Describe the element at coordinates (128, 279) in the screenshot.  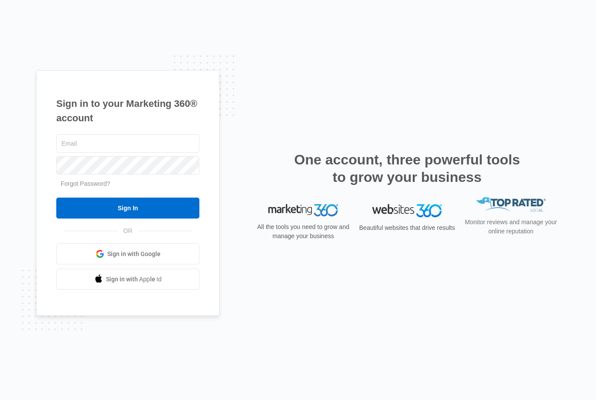
I see `a: Sign in with Apple Id` at that location.